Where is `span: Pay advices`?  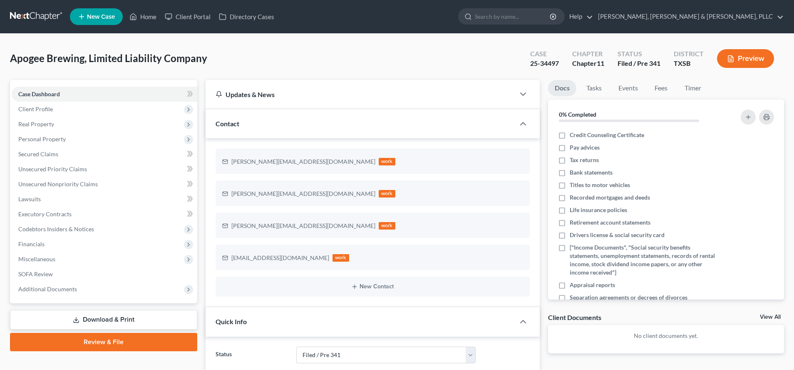
span: Pay advices is located at coordinates (585, 147).